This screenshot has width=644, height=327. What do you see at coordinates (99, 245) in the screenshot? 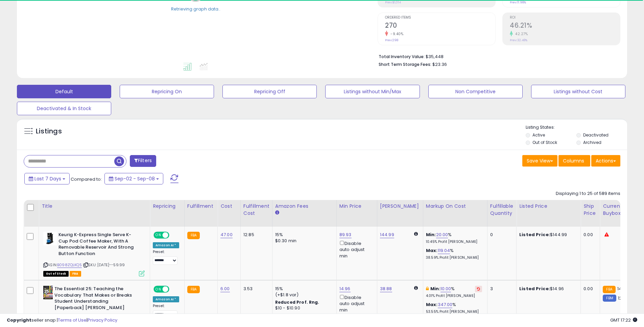
I see `b: Keurig K-Express Single Serve K-Cup Pod Coffee Maker, With A Removable Reservoir And Strong Butto...` at bounding box center [99, 245].